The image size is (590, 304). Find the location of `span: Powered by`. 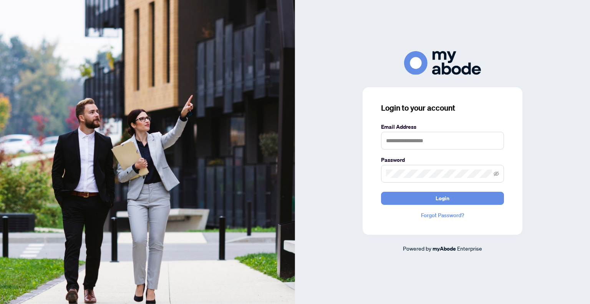

span: Powered by is located at coordinates (417, 248).